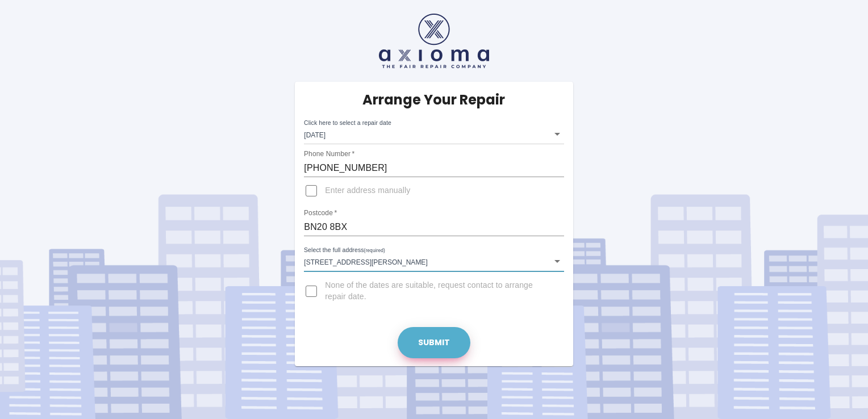  I want to click on h5: Arrange Your Repair, so click(434, 100).